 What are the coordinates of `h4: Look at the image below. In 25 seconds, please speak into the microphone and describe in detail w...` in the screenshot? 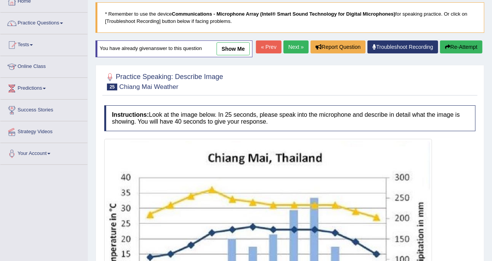 It's located at (290, 118).